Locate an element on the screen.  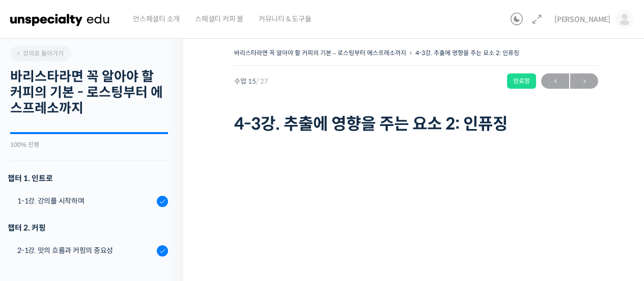
h3: 챕터 1. 인트로 is located at coordinates (87, 178).